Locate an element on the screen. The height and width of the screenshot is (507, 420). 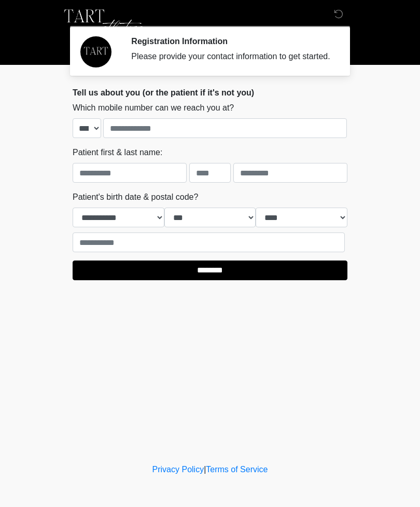
img: Agent Avatar is located at coordinates (96, 52).